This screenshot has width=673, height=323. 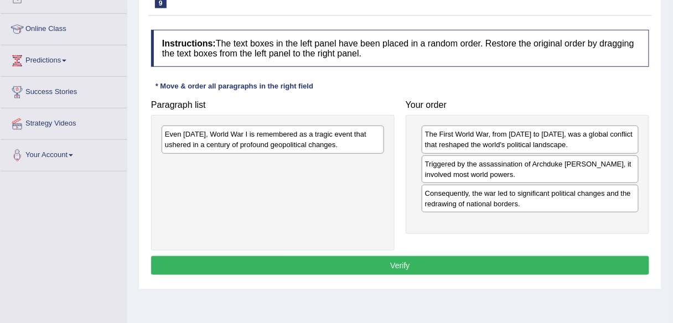 I want to click on div: * Move & order all paragraphs in the right field, so click(x=234, y=86).